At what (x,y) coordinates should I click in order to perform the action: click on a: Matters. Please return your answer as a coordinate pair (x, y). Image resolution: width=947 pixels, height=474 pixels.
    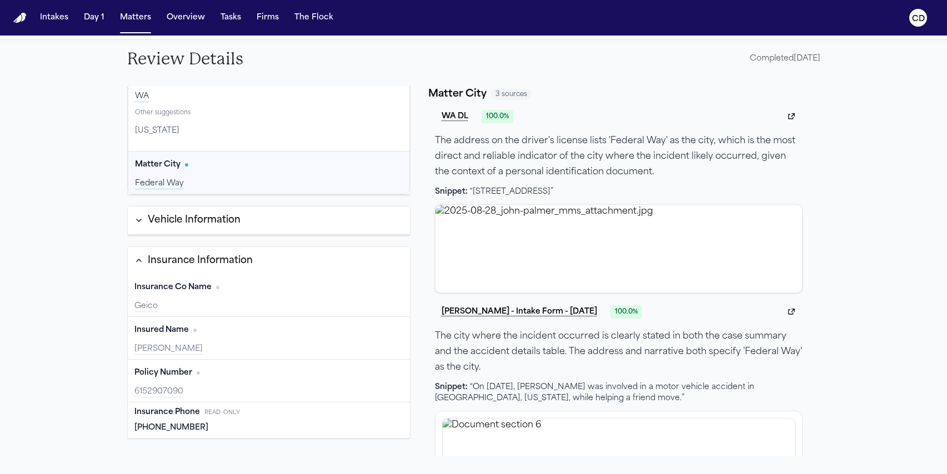
    Looking at the image, I should click on (136, 18).